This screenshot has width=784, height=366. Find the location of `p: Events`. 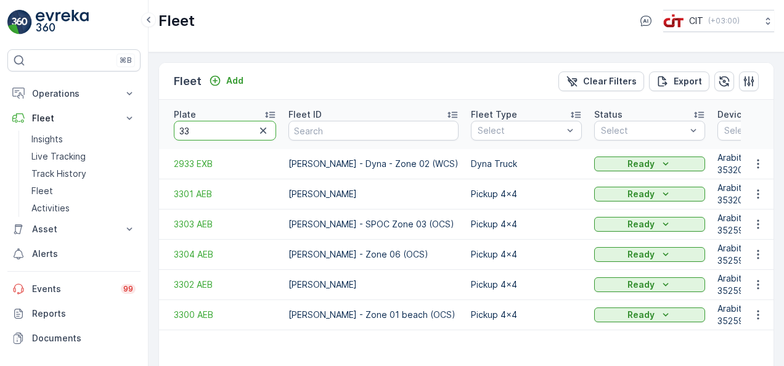

p: Events is located at coordinates (73, 289).